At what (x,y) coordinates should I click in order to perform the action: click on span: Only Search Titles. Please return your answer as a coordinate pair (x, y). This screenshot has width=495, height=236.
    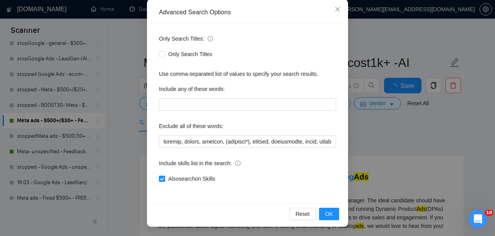
    Looking at the image, I should click on (190, 54).